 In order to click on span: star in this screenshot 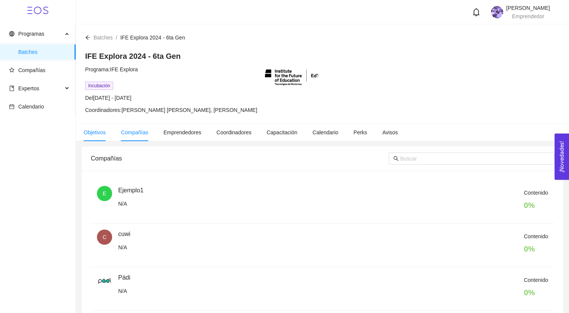, I will do `click(12, 70)`.